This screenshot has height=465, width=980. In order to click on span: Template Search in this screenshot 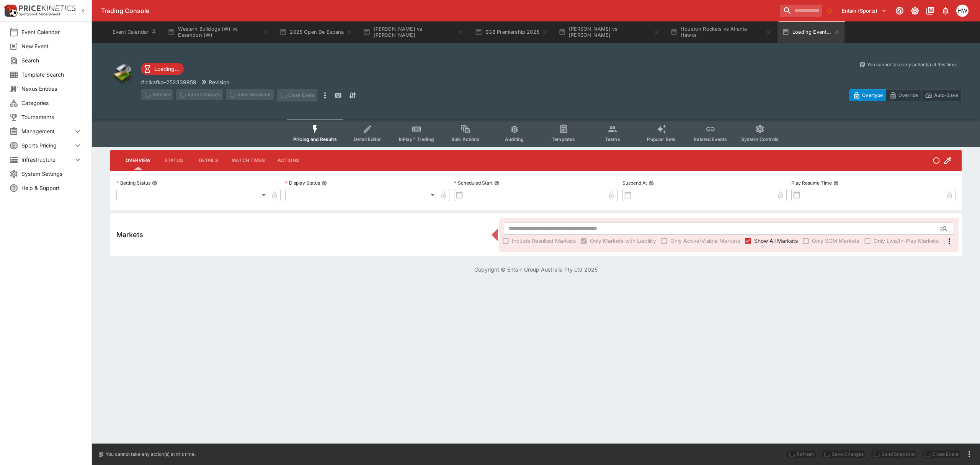, I will do `click(52, 74)`.